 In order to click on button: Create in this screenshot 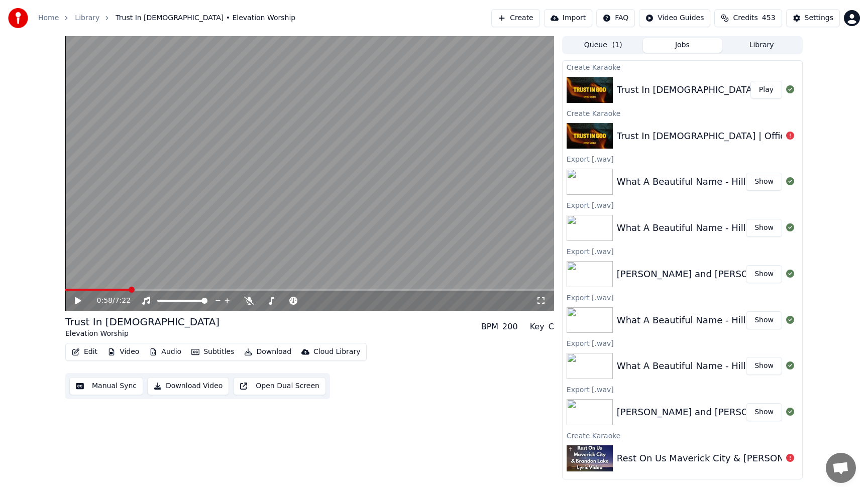, I will do `click(516, 18)`.